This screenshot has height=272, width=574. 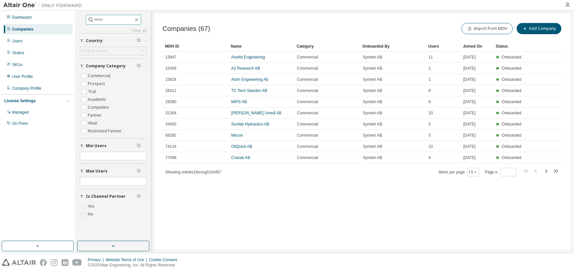 What do you see at coordinates (250, 80) in the screenshot?
I see `a: Atom Engineering Ab` at bounding box center [250, 80].